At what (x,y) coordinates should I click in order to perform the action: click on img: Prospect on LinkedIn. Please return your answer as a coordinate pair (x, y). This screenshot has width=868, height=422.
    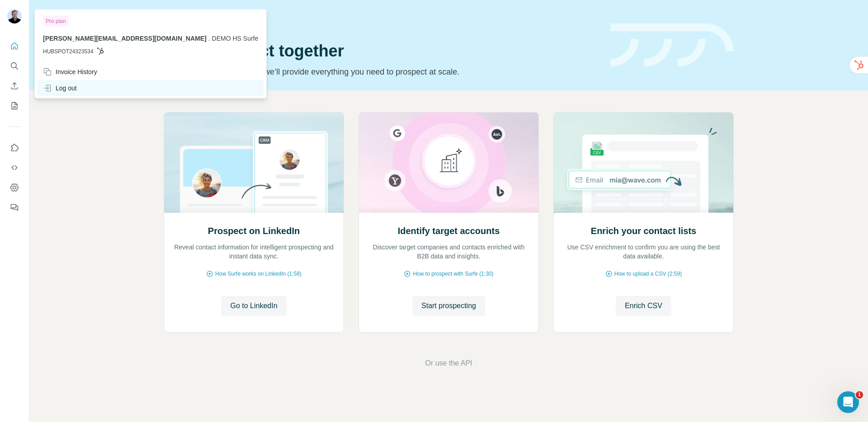
    Looking at the image, I should click on (253, 163).